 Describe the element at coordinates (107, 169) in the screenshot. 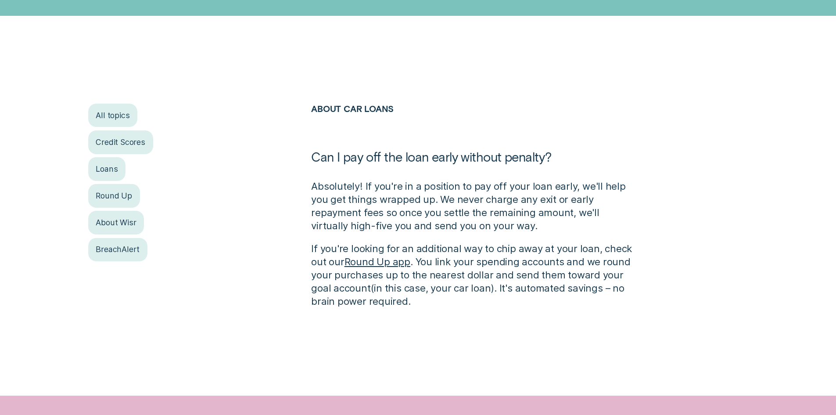

I see `a: Loans` at that location.